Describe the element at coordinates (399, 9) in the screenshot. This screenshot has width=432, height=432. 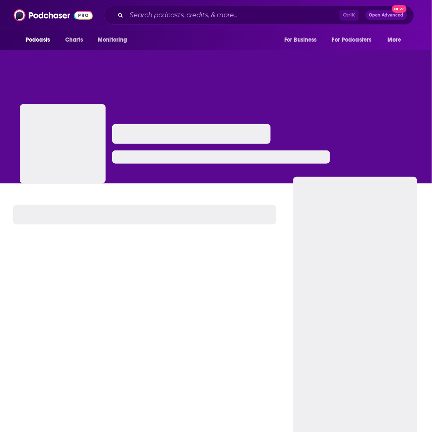
I see `span: New` at that location.